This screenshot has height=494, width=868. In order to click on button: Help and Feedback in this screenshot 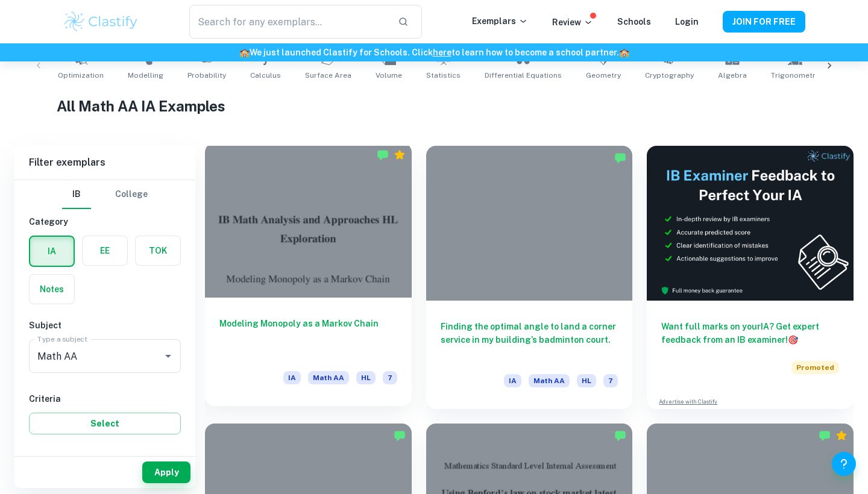, I will do `click(844, 464)`.